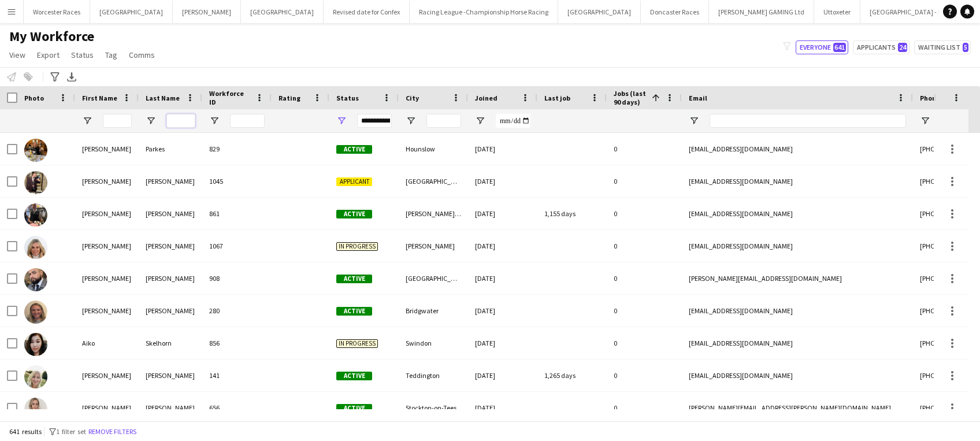 The width and height of the screenshot is (980, 441). What do you see at coordinates (434, 407) in the screenshot?
I see `div: Stockton-on-Tees` at bounding box center [434, 407].